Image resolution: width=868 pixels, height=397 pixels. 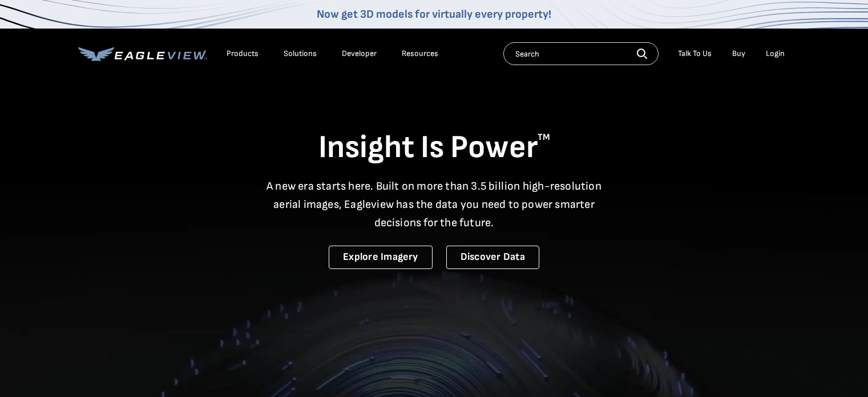 What do you see at coordinates (300, 54) in the screenshot?
I see `div: Solutions` at bounding box center [300, 54].